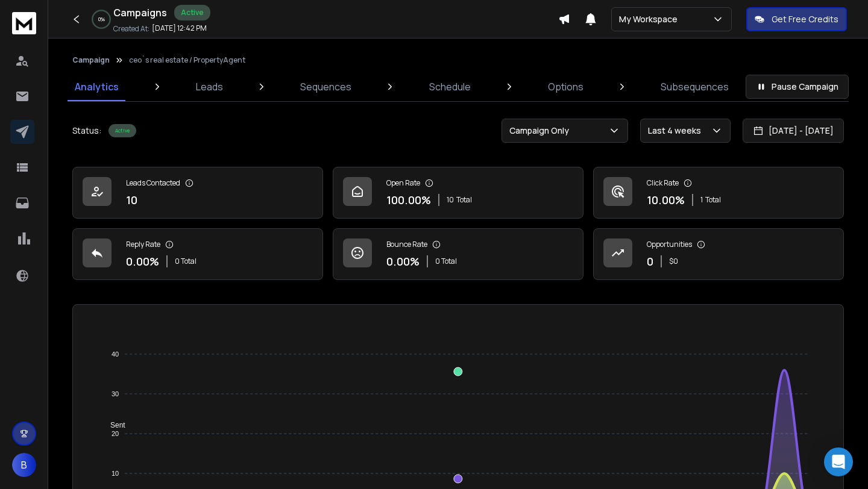 The image size is (868, 489). What do you see at coordinates (694, 87) in the screenshot?
I see `a: Subsequences` at bounding box center [694, 87].